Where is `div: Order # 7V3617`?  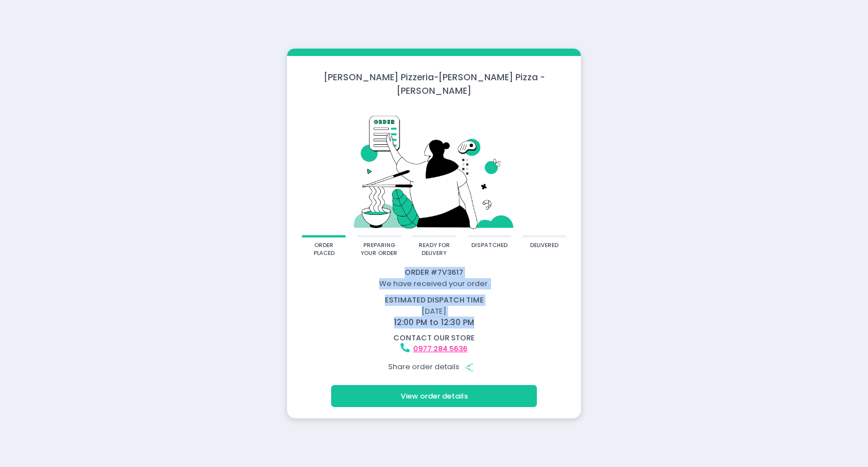 div: Order # 7V3617 is located at coordinates (434, 273).